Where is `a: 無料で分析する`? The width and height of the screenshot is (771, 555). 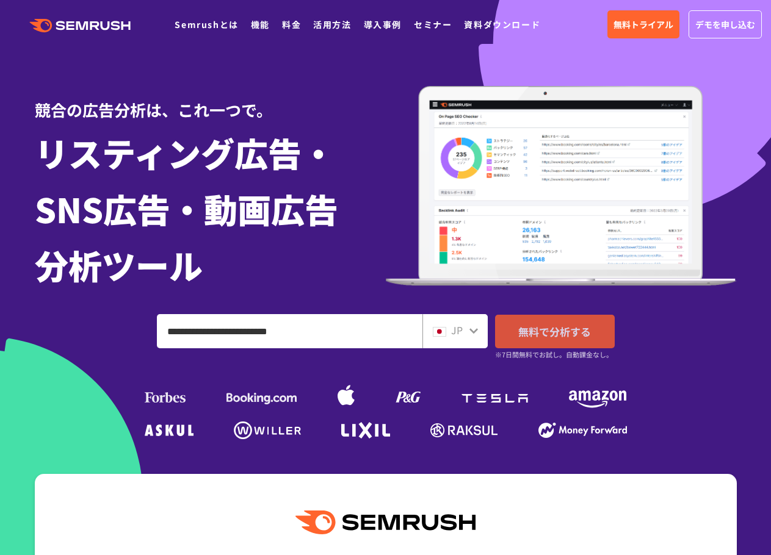
a: 無料で分析する is located at coordinates (555, 331).